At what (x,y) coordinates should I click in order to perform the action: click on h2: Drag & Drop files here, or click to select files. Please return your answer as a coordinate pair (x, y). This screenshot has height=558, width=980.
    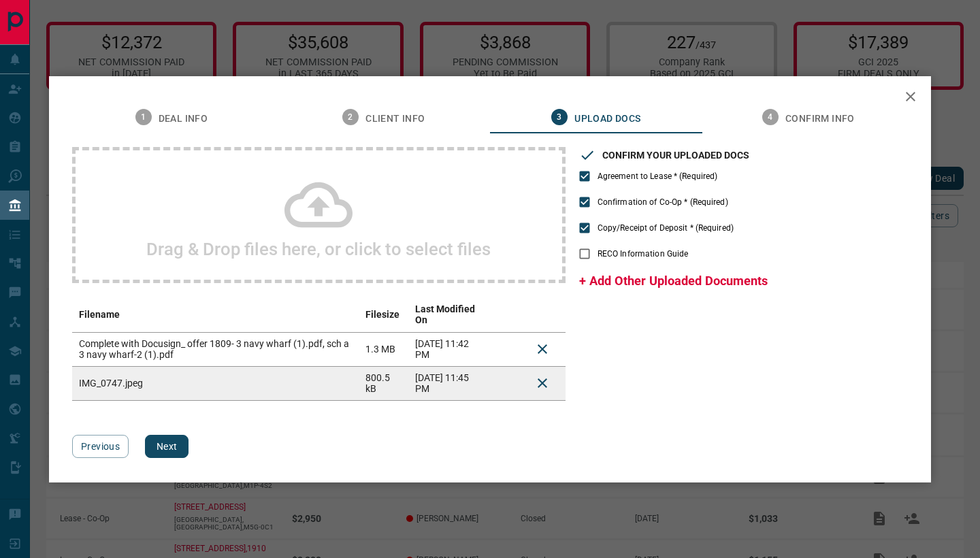
    Looking at the image, I should click on (319, 249).